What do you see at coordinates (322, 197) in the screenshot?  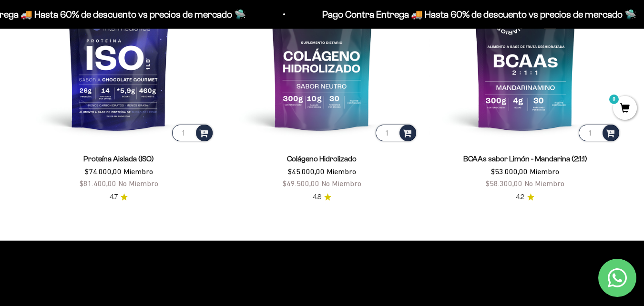 I see `a: 4.84.8 de 5.0 estrellas` at bounding box center [322, 197].